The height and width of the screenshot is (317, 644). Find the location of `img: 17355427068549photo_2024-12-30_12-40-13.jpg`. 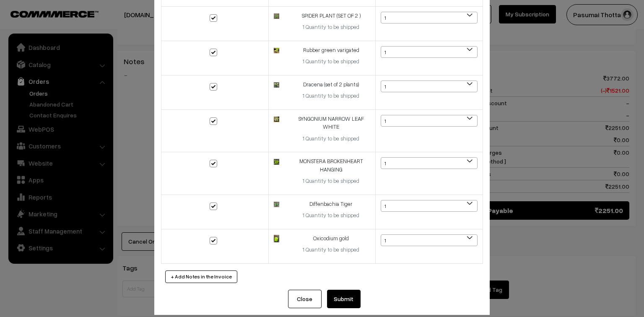

img: 17355427068549photo_2024-12-30_12-40-13.jpg is located at coordinates (276, 204).